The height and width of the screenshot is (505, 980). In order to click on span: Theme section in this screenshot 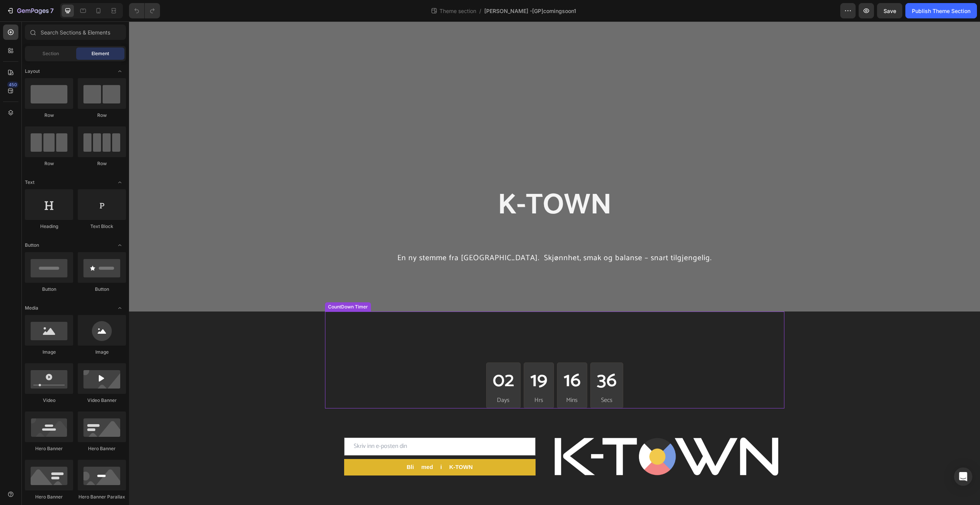, I will do `click(458, 11)`.